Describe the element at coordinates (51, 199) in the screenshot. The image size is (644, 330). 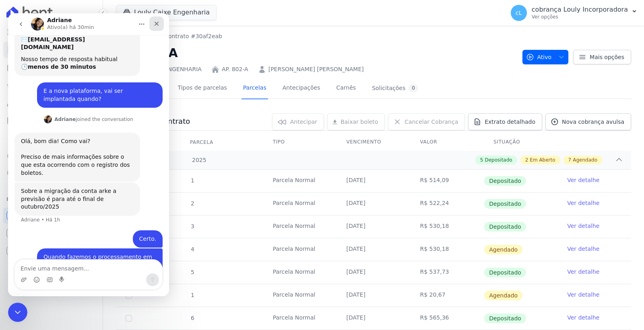
I see `div: Plataformas` at that location.